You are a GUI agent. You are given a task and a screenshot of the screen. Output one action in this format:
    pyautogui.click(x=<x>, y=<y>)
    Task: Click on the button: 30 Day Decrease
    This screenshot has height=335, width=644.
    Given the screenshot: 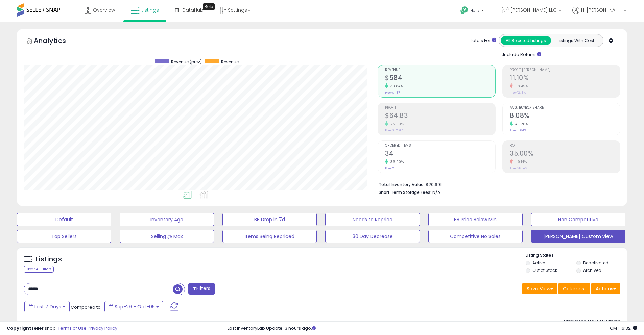 What is the action you would take?
    pyautogui.click(x=372, y=236)
    